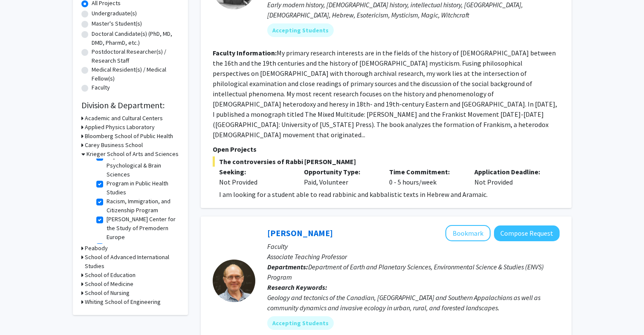 The width and height of the screenshot is (644, 335). Describe the element at coordinates (288, 267) in the screenshot. I see `b: Departments:` at that location.